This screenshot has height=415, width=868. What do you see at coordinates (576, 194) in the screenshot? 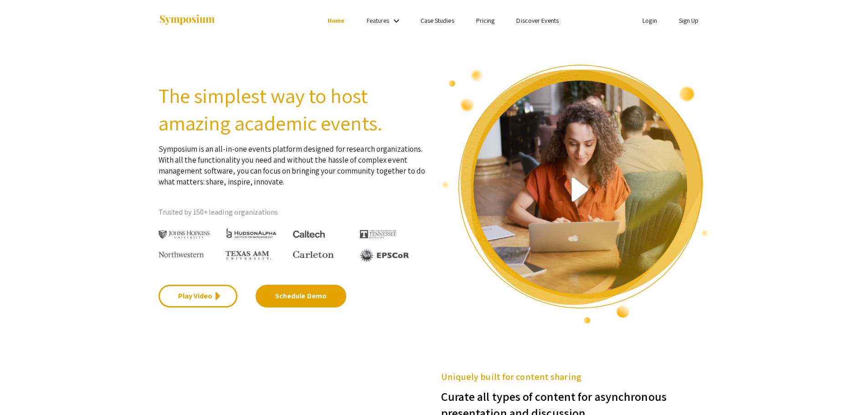
I see `img: video overview of Symposium` at bounding box center [576, 194].